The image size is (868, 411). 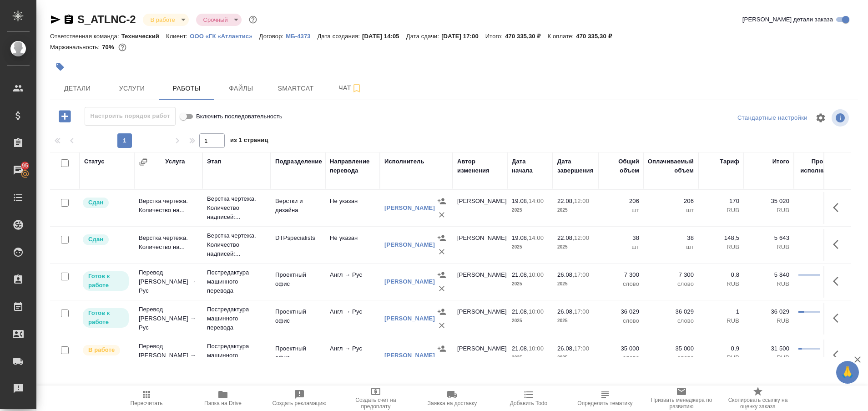 What do you see at coordinates (108, 47) in the screenshot?
I see `p: 70%` at bounding box center [108, 47].